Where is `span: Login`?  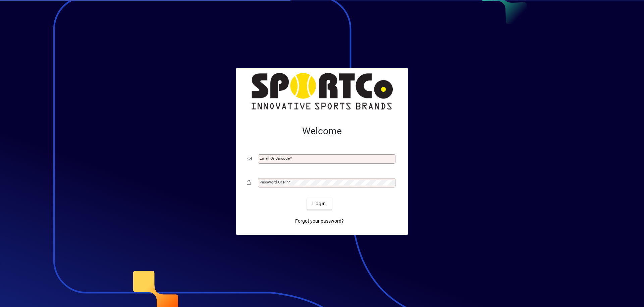
span: Login is located at coordinates (319, 204).